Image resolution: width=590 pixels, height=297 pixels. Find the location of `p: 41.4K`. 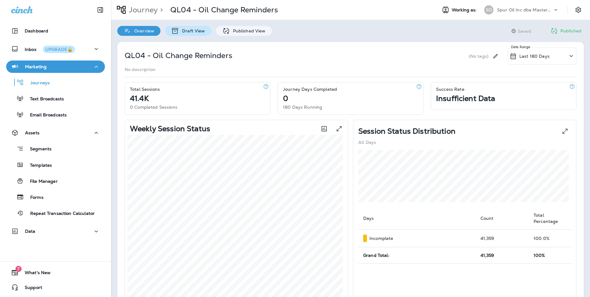

p: 41.4K is located at coordinates (139, 98).